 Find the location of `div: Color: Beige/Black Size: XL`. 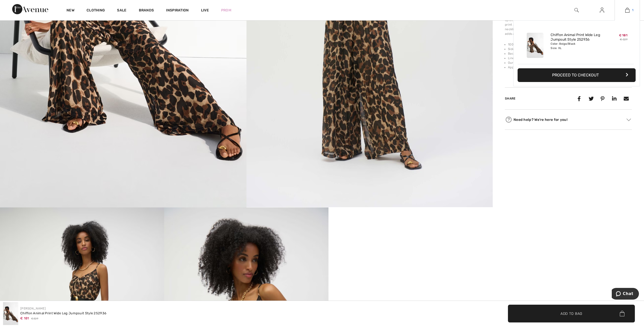

div: Color: Beige/Black Size: XL is located at coordinates (575, 46).